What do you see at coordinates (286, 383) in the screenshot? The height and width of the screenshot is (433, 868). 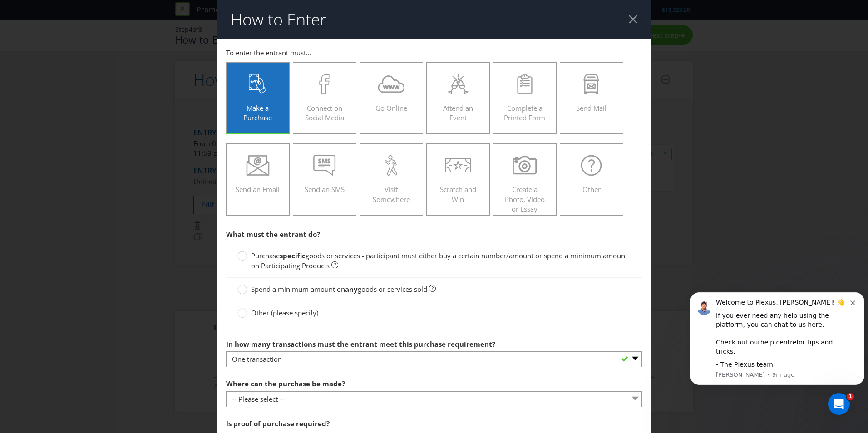 I see `span: Where can the purchase be made?` at bounding box center [286, 383].